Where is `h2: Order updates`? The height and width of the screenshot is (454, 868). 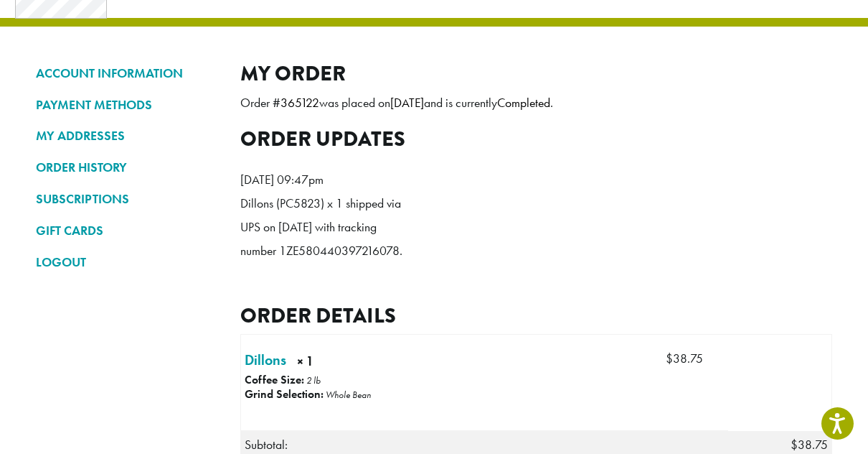 h2: Order updates is located at coordinates (536, 139).